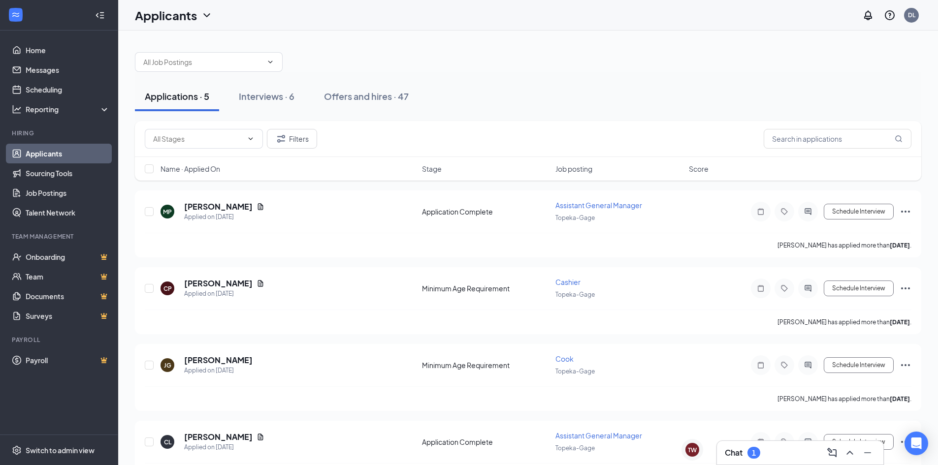  What do you see at coordinates (868, 453) in the screenshot?
I see `svg: Minimize` at bounding box center [868, 453].